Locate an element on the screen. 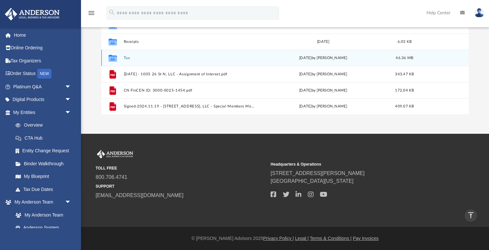 This screenshot has height=250, width=489. button: Receipts is located at coordinates (189, 41).